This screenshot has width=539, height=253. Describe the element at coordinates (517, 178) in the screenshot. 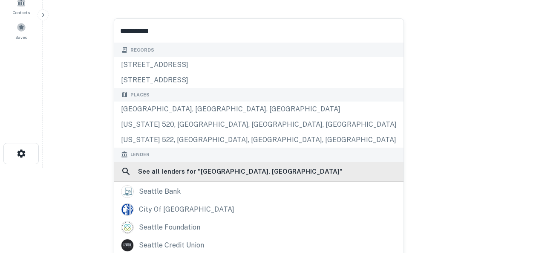

I see `div: Chat Widget` at that location.